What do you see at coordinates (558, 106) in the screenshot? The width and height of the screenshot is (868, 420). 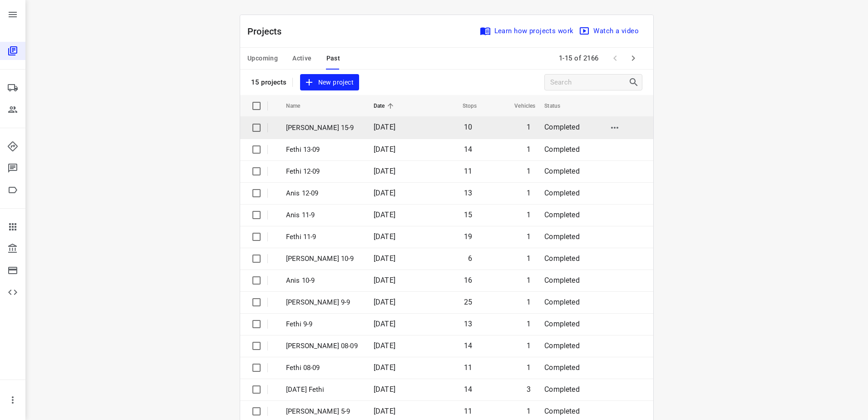 I see `span: Status` at bounding box center [558, 106].